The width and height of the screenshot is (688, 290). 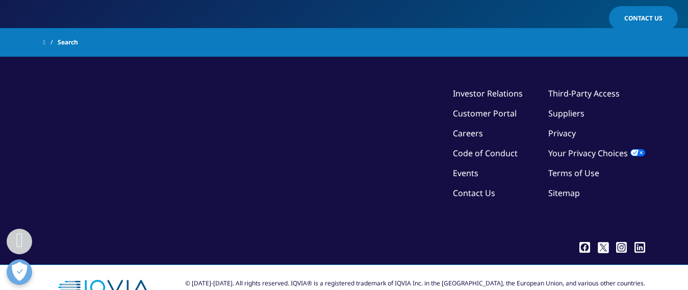 I want to click on a: Terms of Use, so click(x=574, y=173).